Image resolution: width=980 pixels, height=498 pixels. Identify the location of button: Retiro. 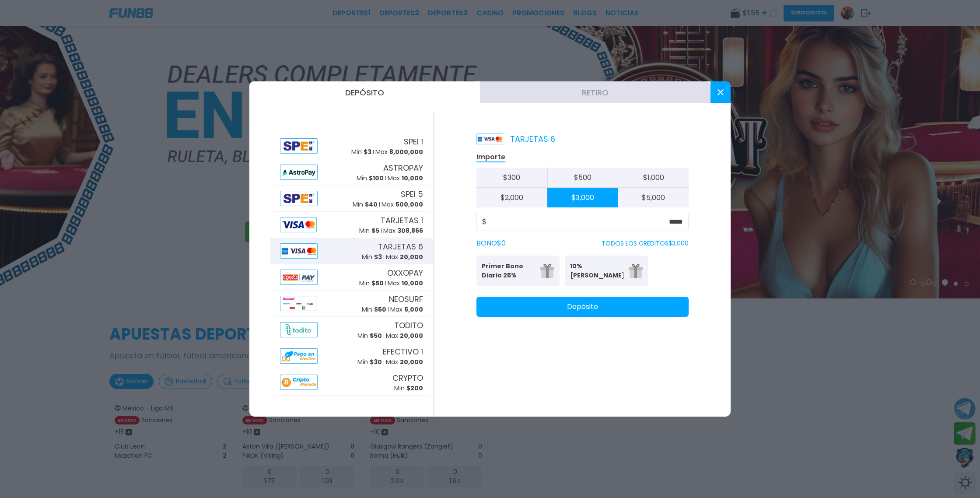
(595, 92).